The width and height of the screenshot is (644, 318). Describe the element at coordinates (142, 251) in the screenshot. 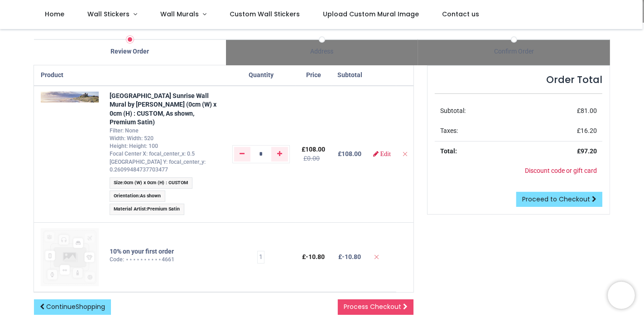

I see `strong: 10% on your first order` at that location.